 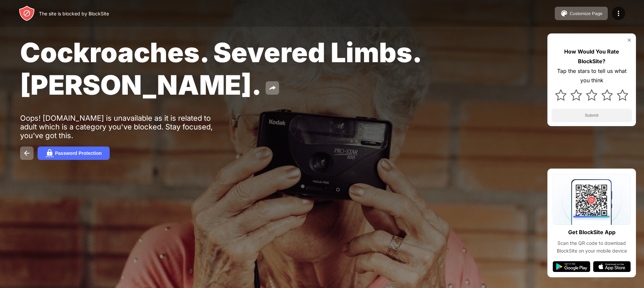 I want to click on img: pallet.svg, so click(x=564, y=13).